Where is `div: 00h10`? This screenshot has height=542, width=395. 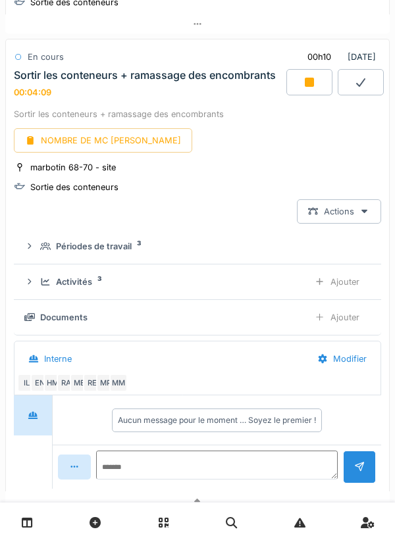
div: 00h10 is located at coordinates (319, 57).